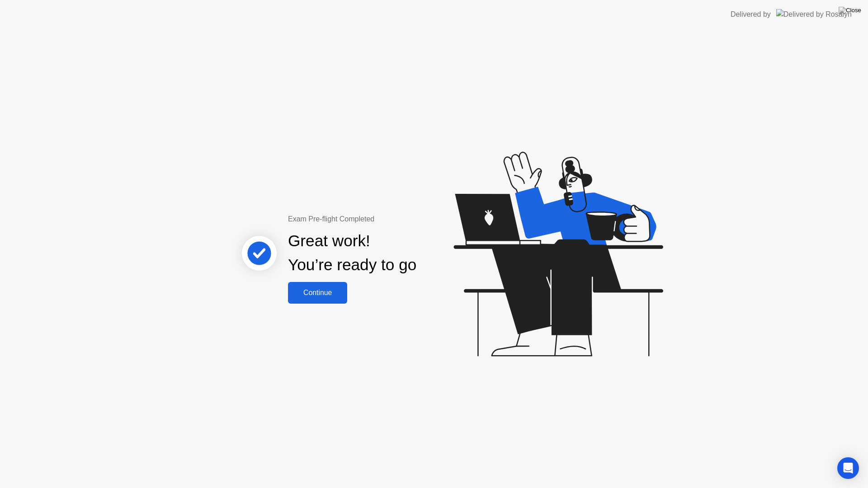 This screenshot has height=488, width=868. What do you see at coordinates (317, 293) in the screenshot?
I see `button: Continue` at bounding box center [317, 293].